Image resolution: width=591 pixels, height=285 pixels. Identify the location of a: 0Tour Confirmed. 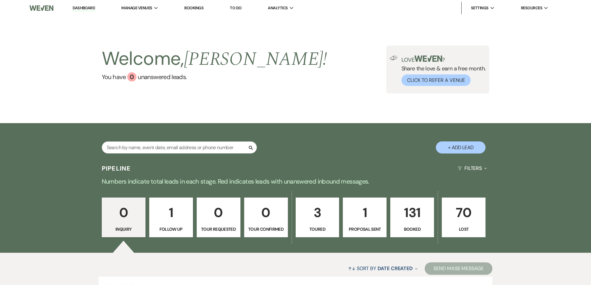
(266, 217).